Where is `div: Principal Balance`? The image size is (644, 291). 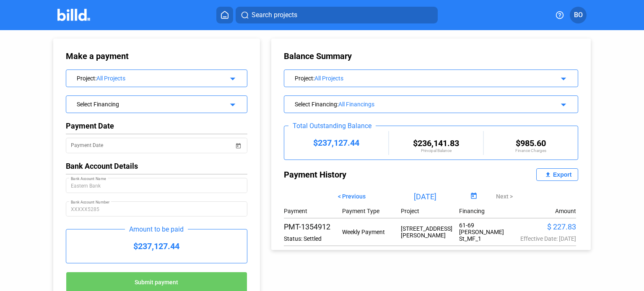 div: Principal Balance is located at coordinates (436, 150).